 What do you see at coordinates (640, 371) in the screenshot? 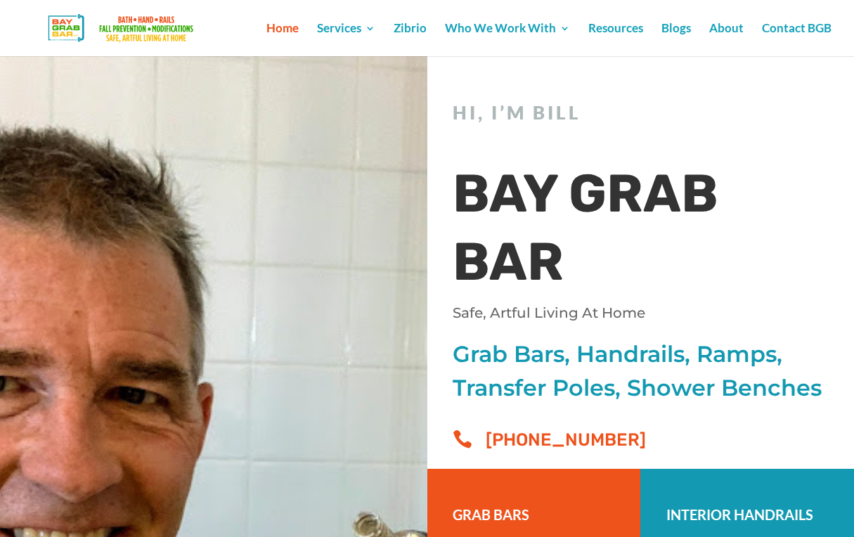
I see `p: Grab Bars, Handrails, Ramps, Transfer Poles, Shower Benches` at bounding box center [640, 371].